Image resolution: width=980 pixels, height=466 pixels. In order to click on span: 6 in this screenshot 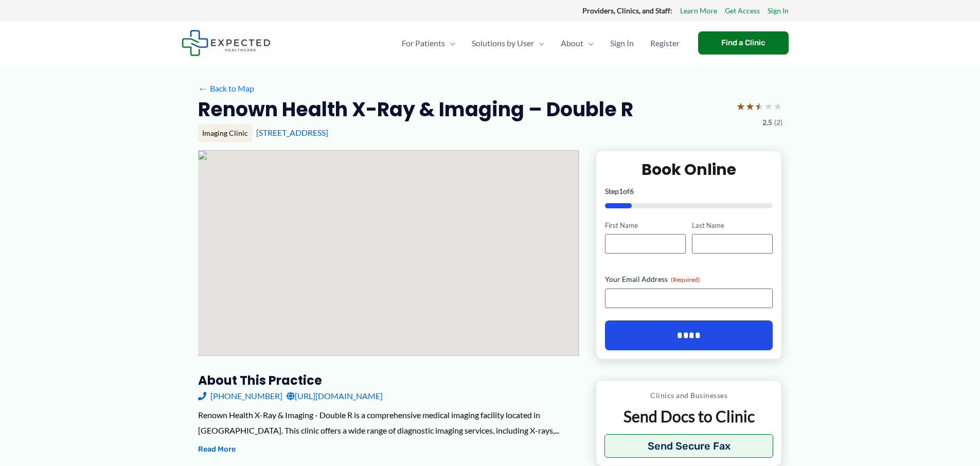, I will do `click(632, 191)`.